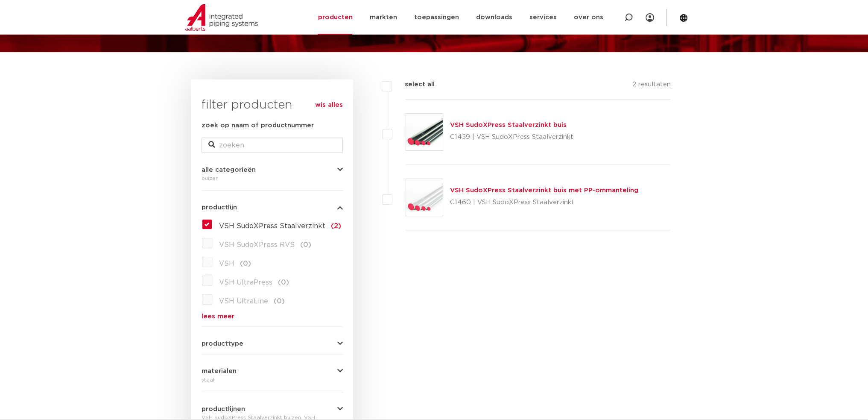 This screenshot has width=868, height=420. What do you see at coordinates (246, 282) in the screenshot?
I see `span: VSH UltraPress` at bounding box center [246, 282].